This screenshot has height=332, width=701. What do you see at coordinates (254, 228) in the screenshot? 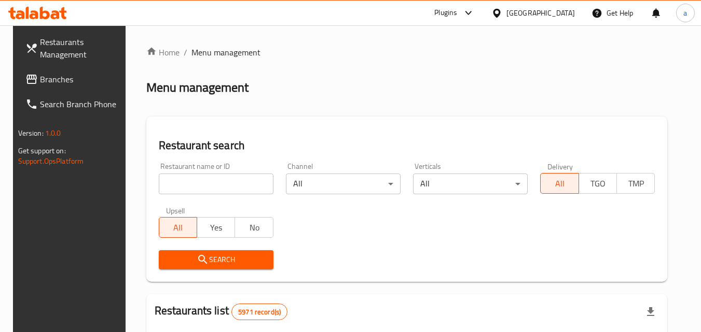
I see `button: No` at bounding box center [254, 228].